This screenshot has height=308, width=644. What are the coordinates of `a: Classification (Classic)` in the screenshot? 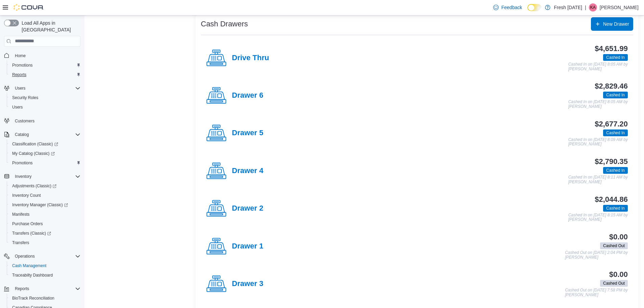 It's located at (45, 144).